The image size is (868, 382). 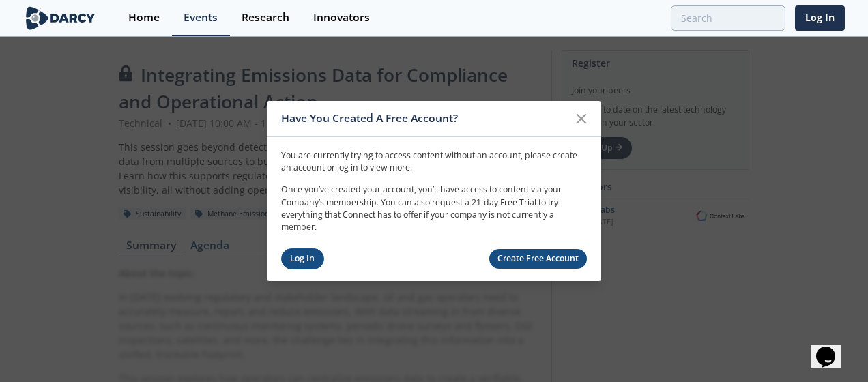 I want to click on div: Events, so click(x=201, y=18).